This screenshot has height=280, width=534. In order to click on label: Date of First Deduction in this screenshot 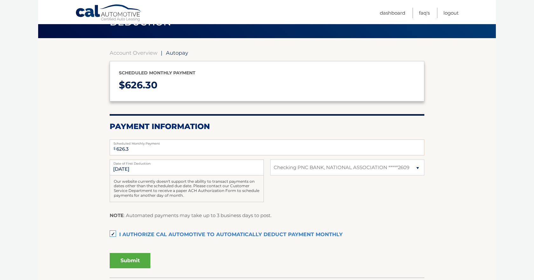, I will do `click(187, 162)`.